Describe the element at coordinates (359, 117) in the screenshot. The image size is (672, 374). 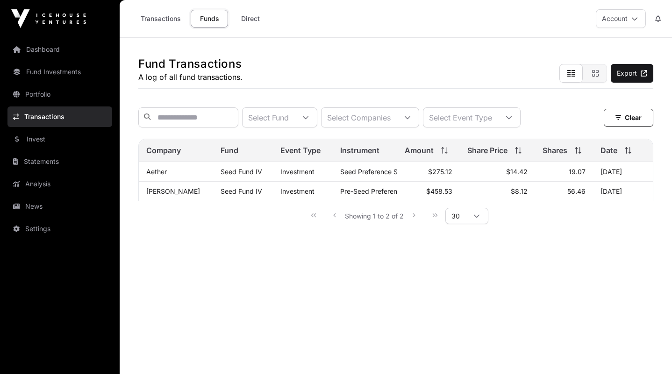
I see `div: Select Companies` at that location.